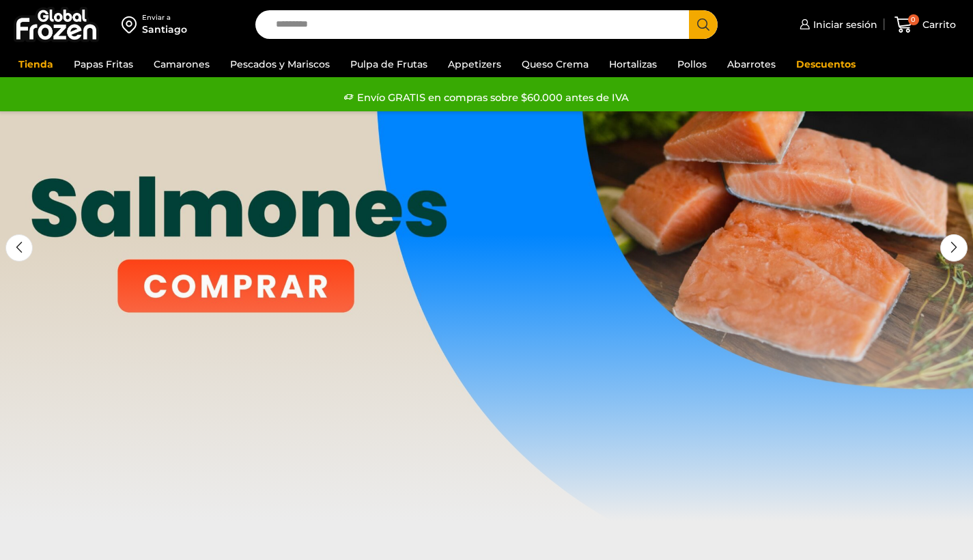 The width and height of the screenshot is (973, 560). What do you see at coordinates (938, 25) in the screenshot?
I see `span: Carrito` at bounding box center [938, 25].